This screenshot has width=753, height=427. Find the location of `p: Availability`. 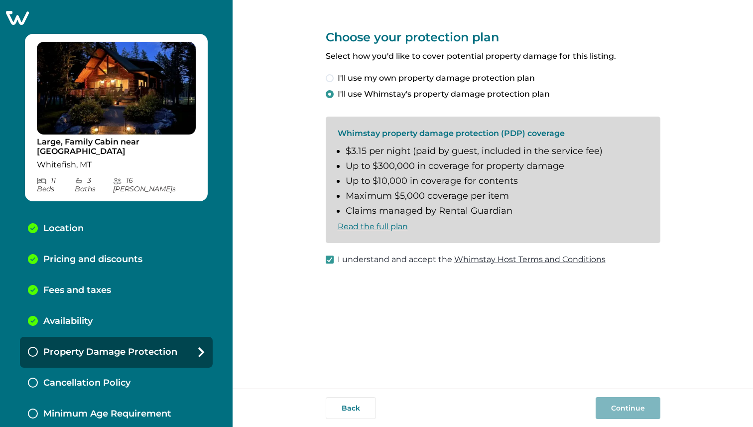

p: Availability is located at coordinates (68, 321).